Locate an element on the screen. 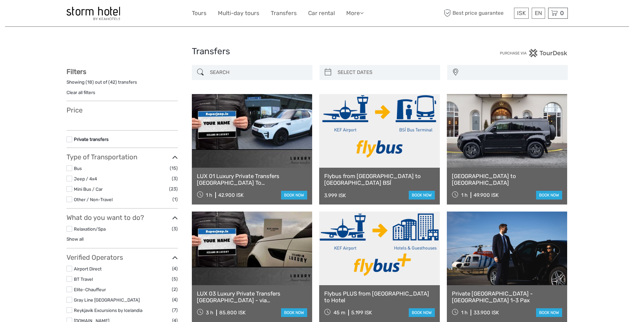 The image size is (634, 322). span: (23) is located at coordinates (174, 189).